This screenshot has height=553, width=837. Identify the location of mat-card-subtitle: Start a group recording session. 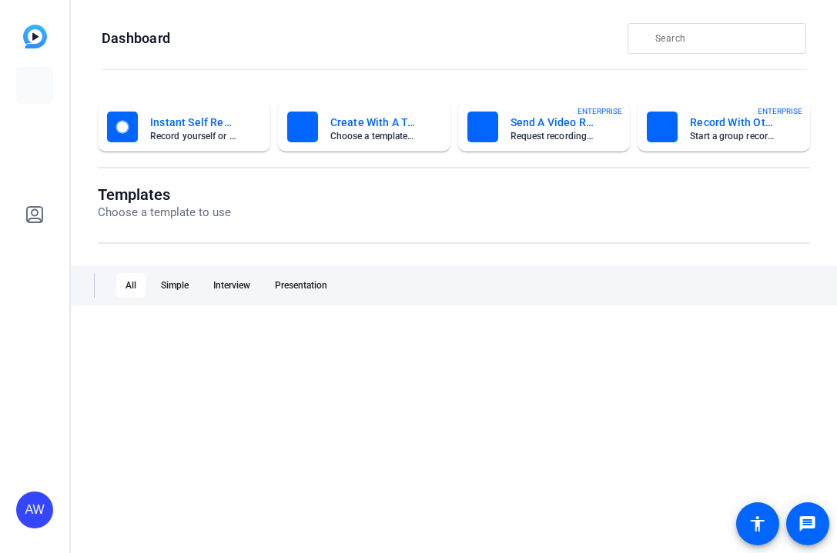
(733, 136).